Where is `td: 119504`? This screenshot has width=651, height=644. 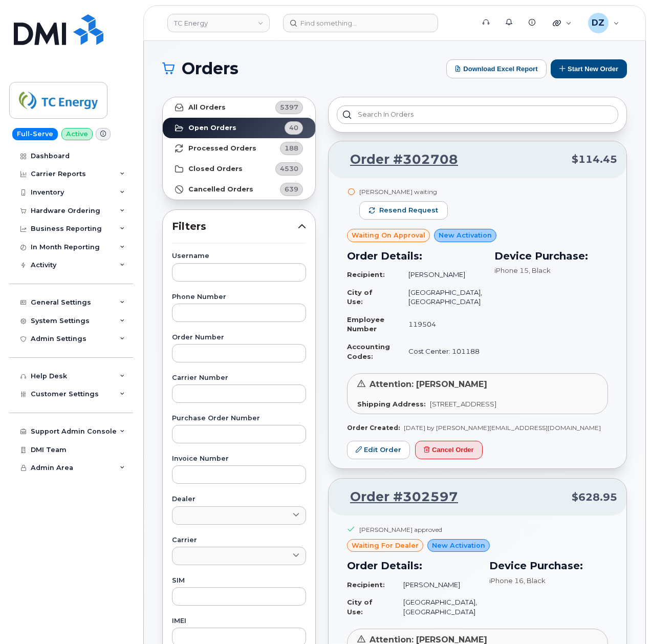
td: 119504 is located at coordinates (441, 324).